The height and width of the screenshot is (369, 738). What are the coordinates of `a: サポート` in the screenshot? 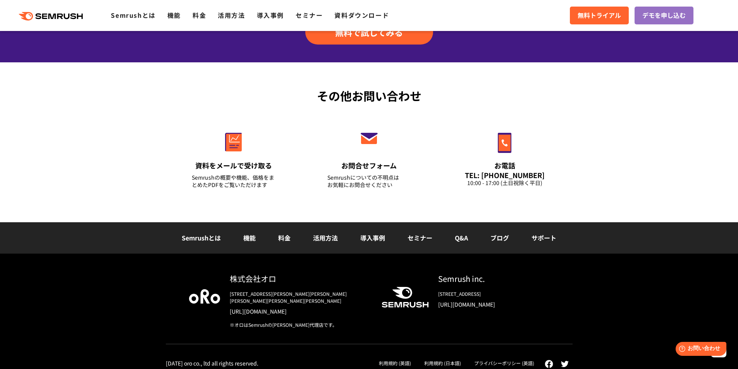 It's located at (544, 238).